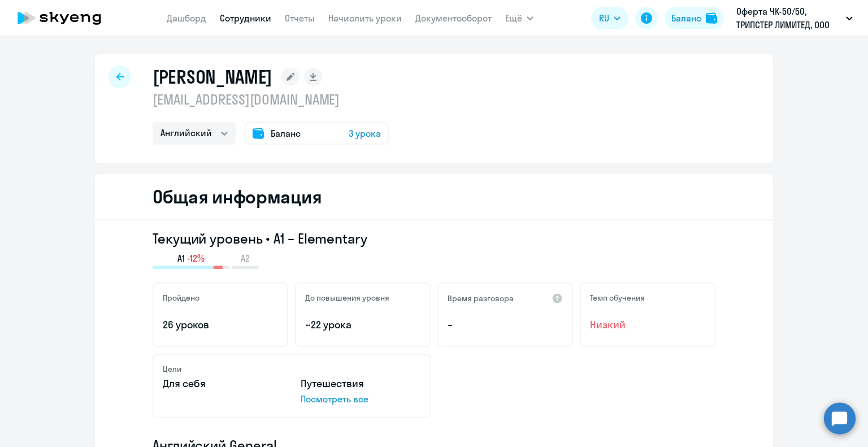 This screenshot has width=868, height=447. Describe the element at coordinates (609, 18) in the screenshot. I see `button: RU` at that location.